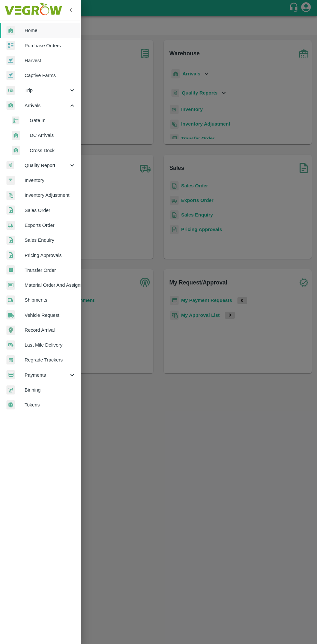 This screenshot has height=644, width=317. What do you see at coordinates (50, 61) in the screenshot?
I see `span: Harvest` at bounding box center [50, 61].